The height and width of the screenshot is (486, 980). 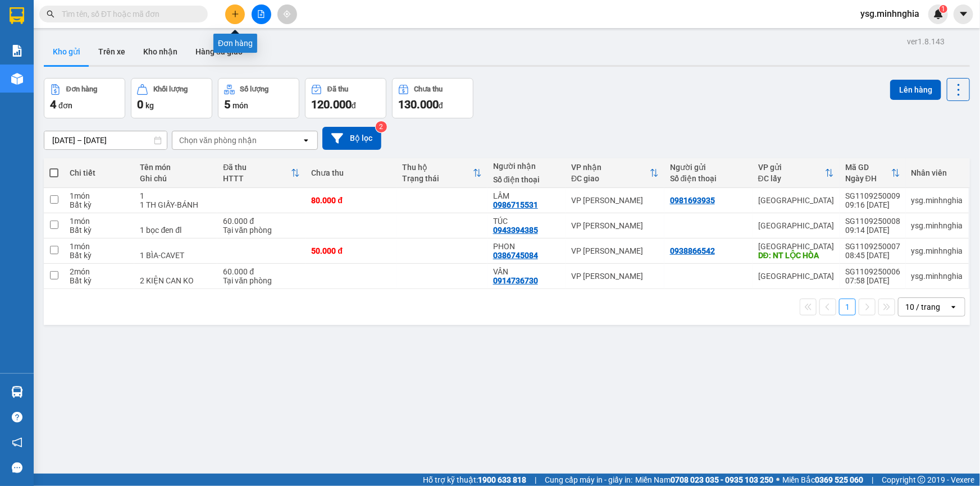 I want to click on div: Mã GD, so click(x=868, y=168).